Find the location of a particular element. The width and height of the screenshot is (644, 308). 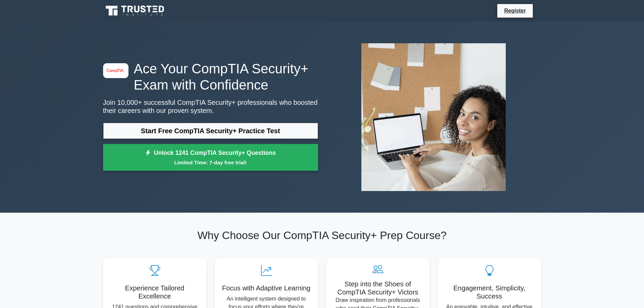

p: Join 10,000+ successful CompTIA Security+ professionals who boosted their careers with our proven... is located at coordinates (210, 106).